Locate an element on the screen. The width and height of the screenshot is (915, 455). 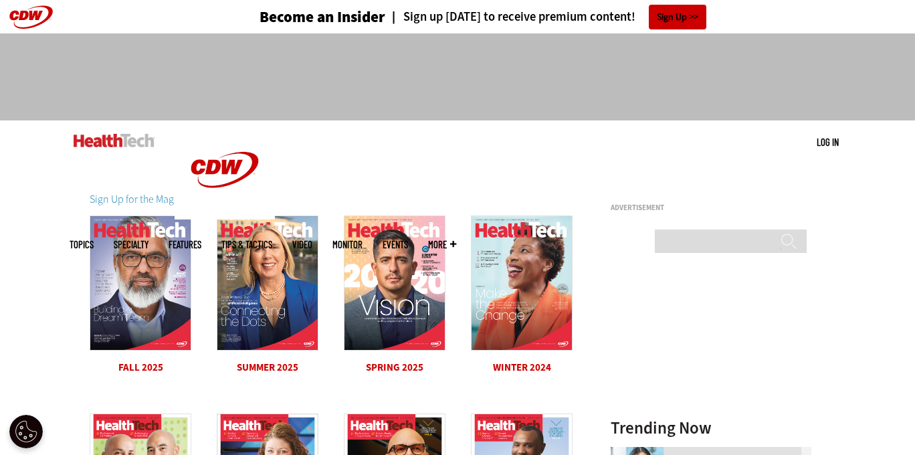
h3: Trending Now is located at coordinates (711, 427).